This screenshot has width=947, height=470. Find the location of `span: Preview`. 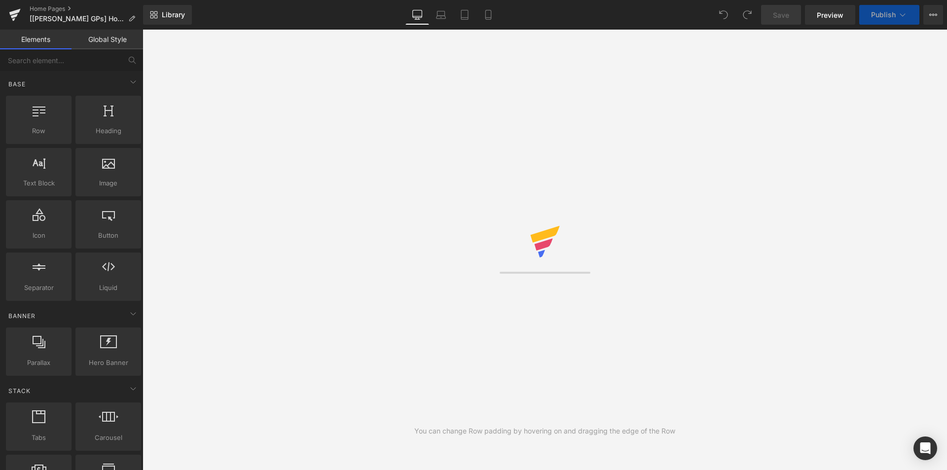

span: Preview is located at coordinates (830, 15).